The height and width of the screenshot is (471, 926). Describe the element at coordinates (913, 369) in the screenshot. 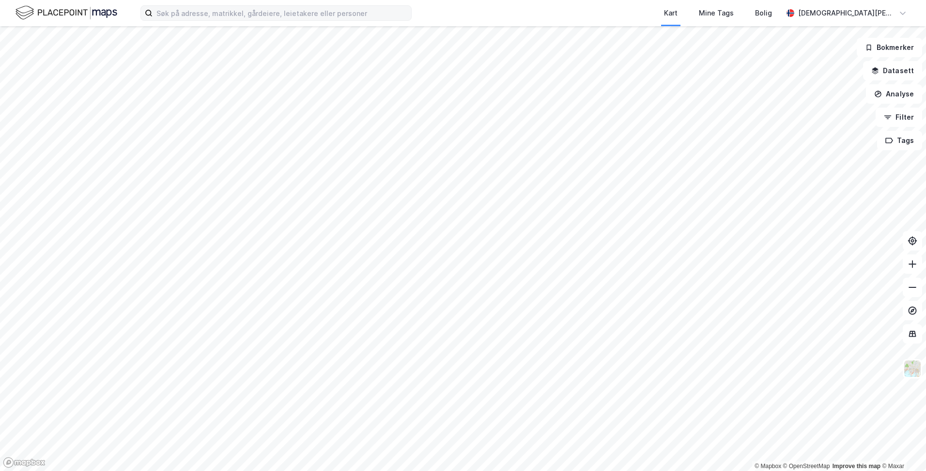

I see `img: Z` at that location.